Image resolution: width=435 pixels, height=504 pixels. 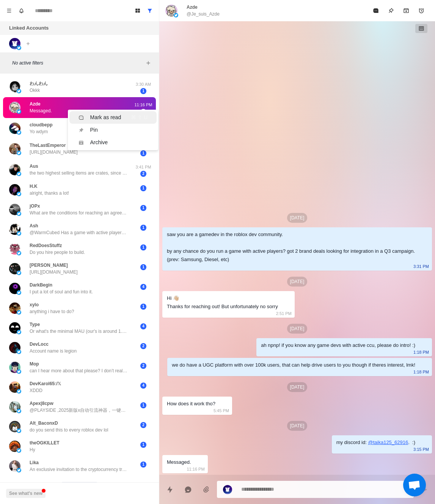 I want to click on p: Hy, so click(x=32, y=449).